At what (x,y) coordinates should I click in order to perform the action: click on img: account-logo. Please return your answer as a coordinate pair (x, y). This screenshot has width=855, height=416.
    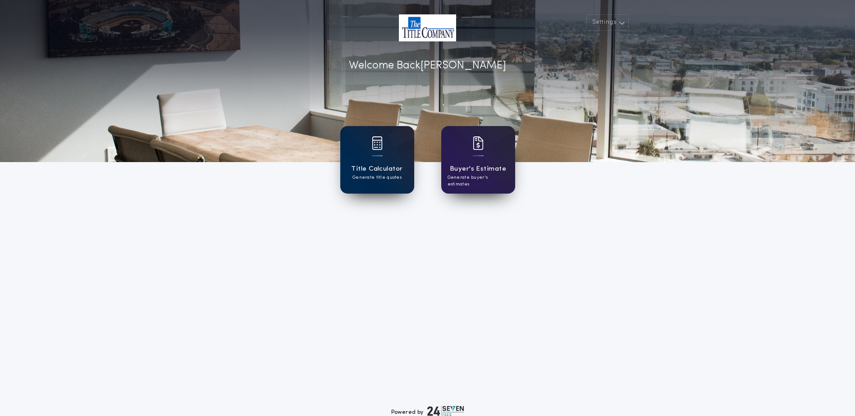
    Looking at the image, I should click on (427, 28).